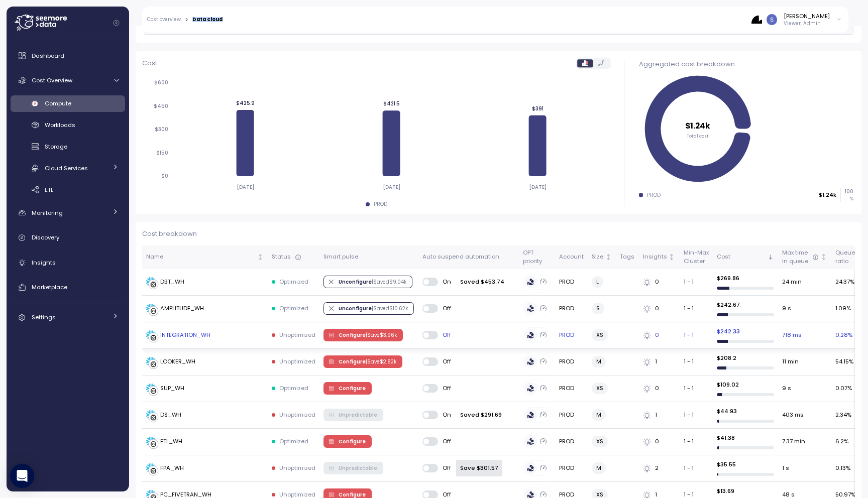 Image resolution: width=868 pixels, height=498 pixels. Describe the element at coordinates (369, 257) in the screenshot. I see `div: Smart pulse` at that location.